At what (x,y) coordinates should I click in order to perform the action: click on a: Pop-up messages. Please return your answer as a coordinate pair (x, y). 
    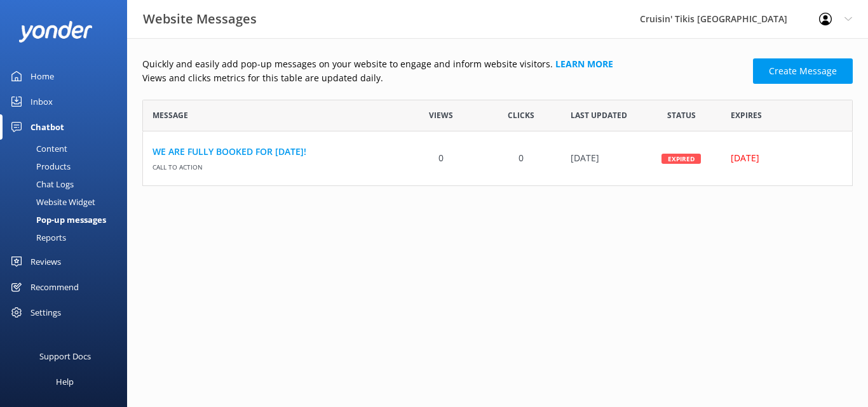
    Looking at the image, I should click on (67, 219).